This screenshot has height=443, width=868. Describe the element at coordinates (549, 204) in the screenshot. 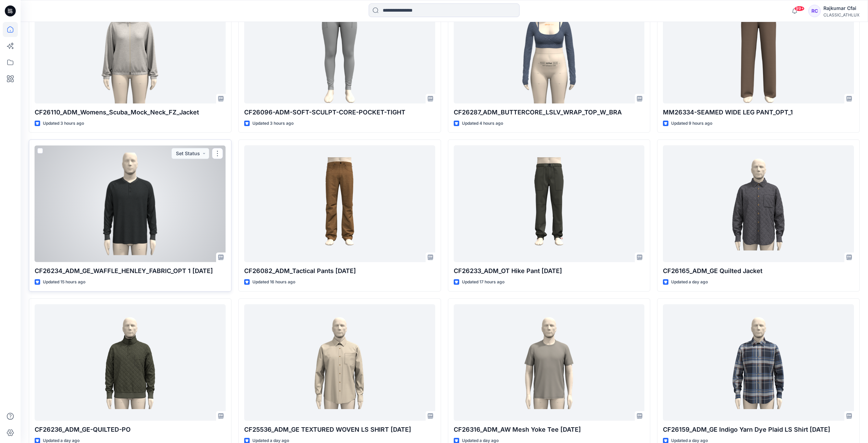

I see `a: CF26233_ADM_OT Hike Pant 10OCT25` at that location.